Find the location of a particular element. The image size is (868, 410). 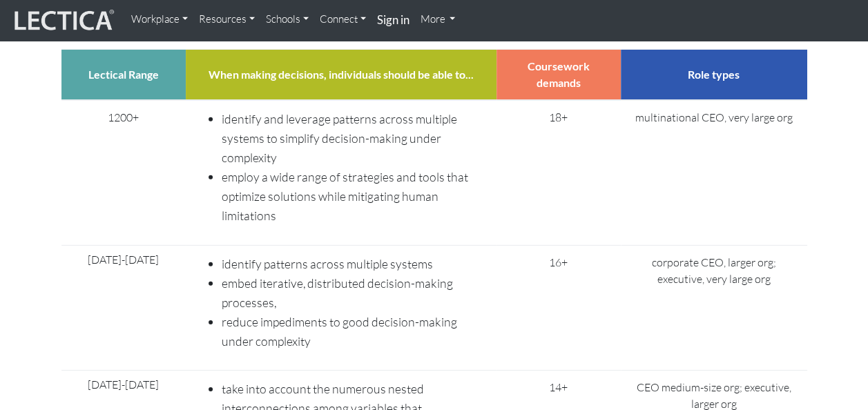

td: multinational CEO, very large org is located at coordinates (714, 173).